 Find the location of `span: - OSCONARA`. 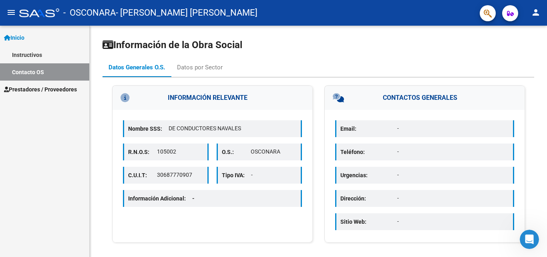

span: - OSCONARA is located at coordinates (89, 13).